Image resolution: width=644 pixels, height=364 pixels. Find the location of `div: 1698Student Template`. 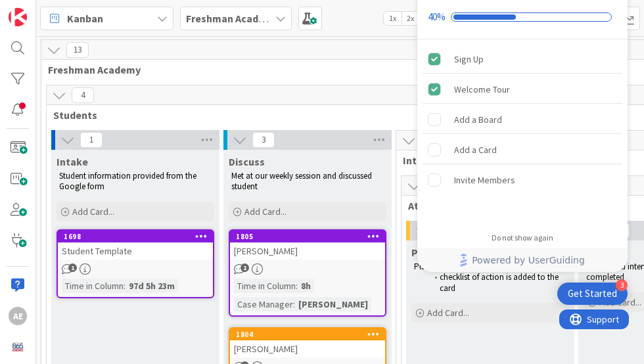

div: 1698Student Template is located at coordinates (135, 245).